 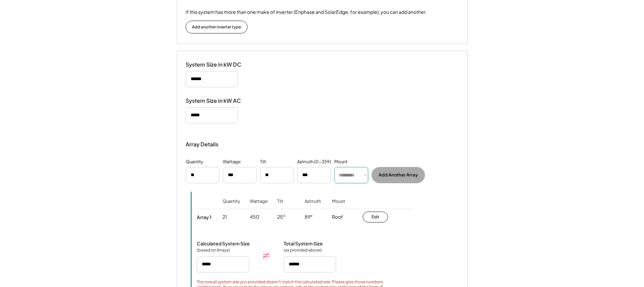 I want to click on div: 25°, so click(x=282, y=217).